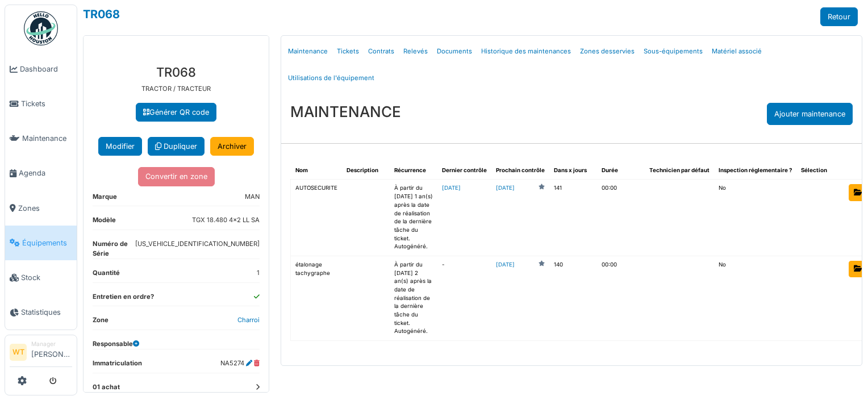 The image size is (868, 400). Describe the element at coordinates (176, 89) in the screenshot. I see `p: TRACTOR / TRACTEUR` at that location.